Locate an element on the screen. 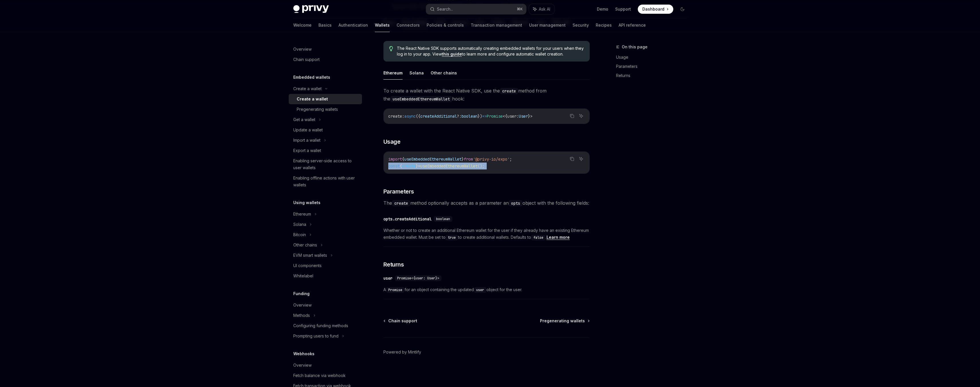 This screenshot has width=980, height=387. div: Ethereum is located at coordinates (302, 214).